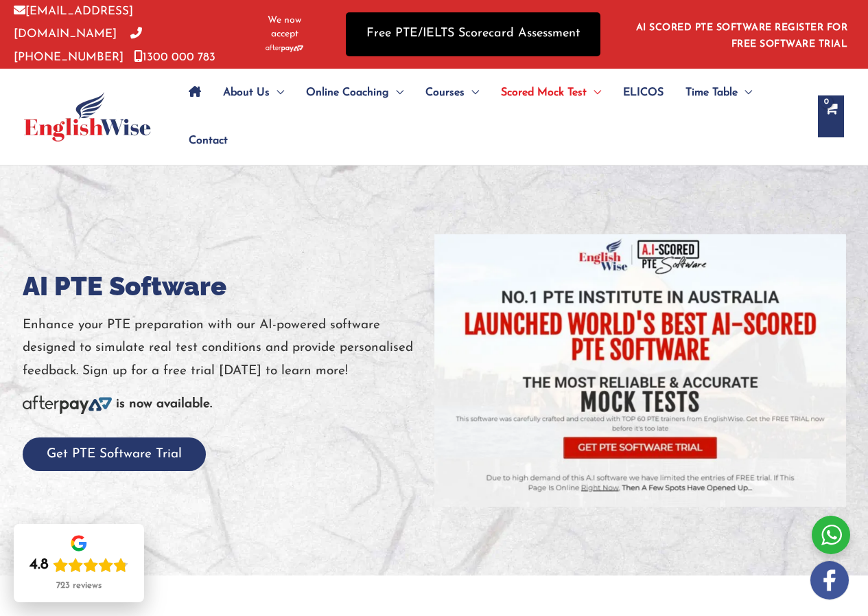  What do you see at coordinates (355, 93) in the screenshot?
I see `a: Online CoachingMenu Toggle` at bounding box center [355, 93].